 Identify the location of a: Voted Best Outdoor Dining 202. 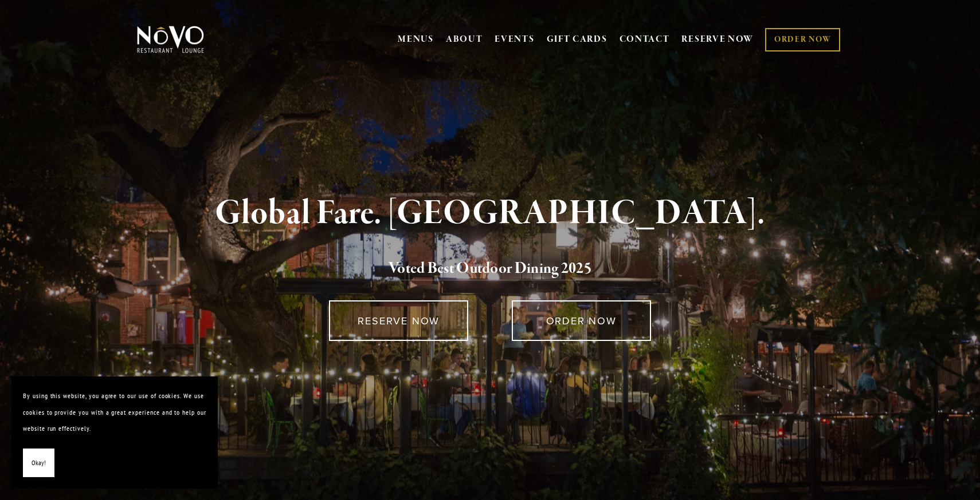
(486, 270).